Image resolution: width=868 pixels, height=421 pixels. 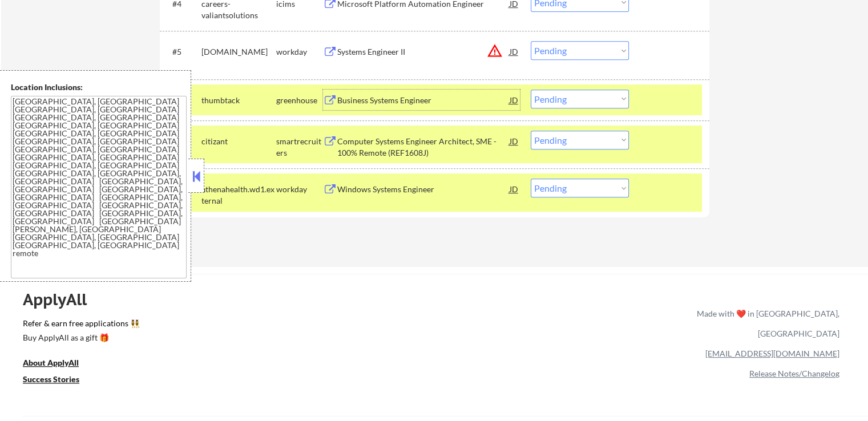 What do you see at coordinates (495, 51) in the screenshot?
I see `button: warning_amber` at bounding box center [495, 51].